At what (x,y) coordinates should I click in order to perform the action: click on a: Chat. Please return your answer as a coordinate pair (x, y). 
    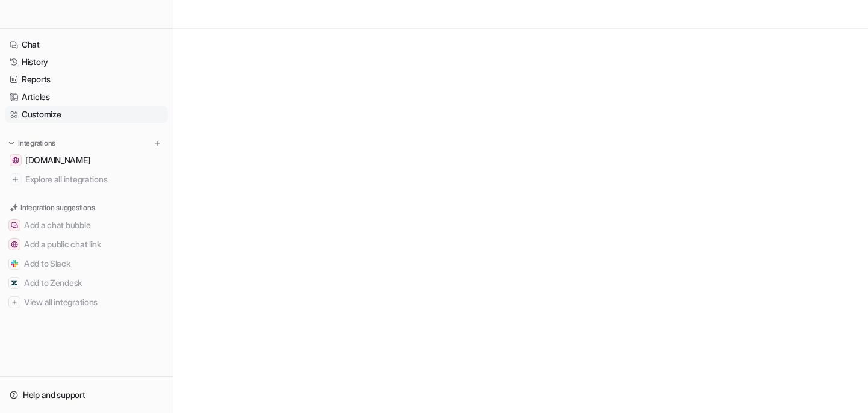
    Looking at the image, I should click on (86, 45).